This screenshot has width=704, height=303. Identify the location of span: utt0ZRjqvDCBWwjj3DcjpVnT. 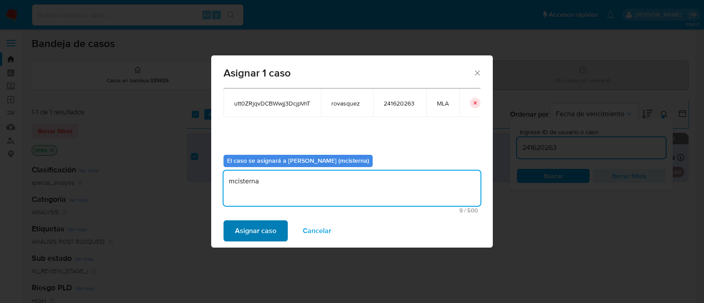
(272, 103).